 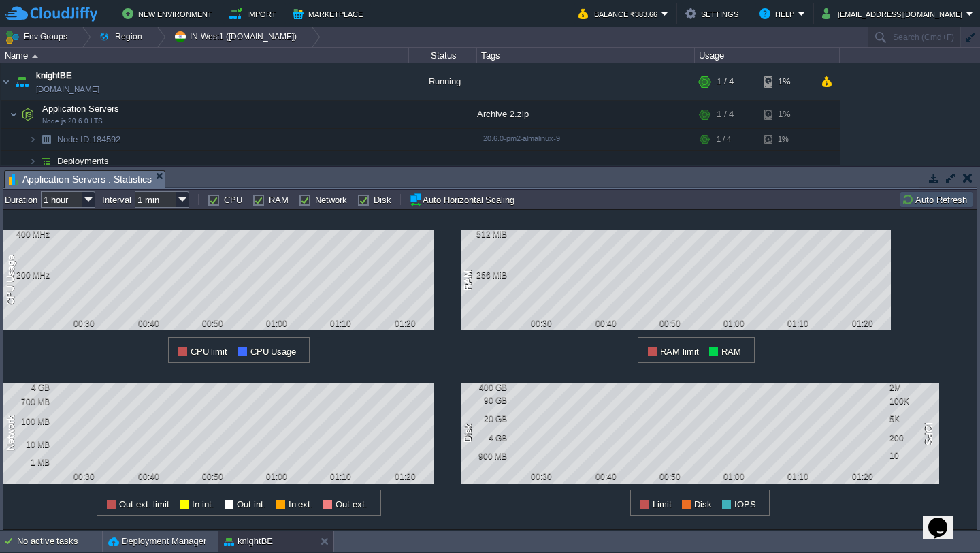 What do you see at coordinates (255, 13) in the screenshot?
I see `button: Import` at bounding box center [255, 13].